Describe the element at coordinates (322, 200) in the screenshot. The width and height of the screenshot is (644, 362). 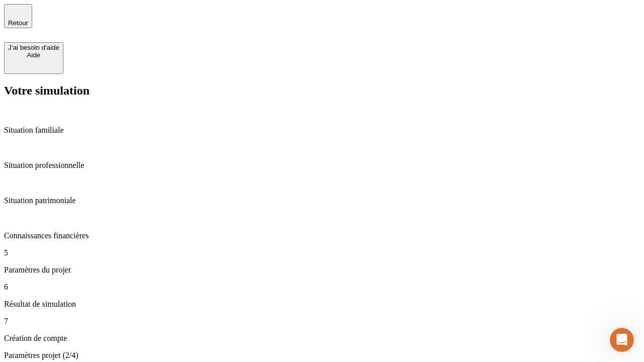
I see `p: Situation patrimoniale` at that location.